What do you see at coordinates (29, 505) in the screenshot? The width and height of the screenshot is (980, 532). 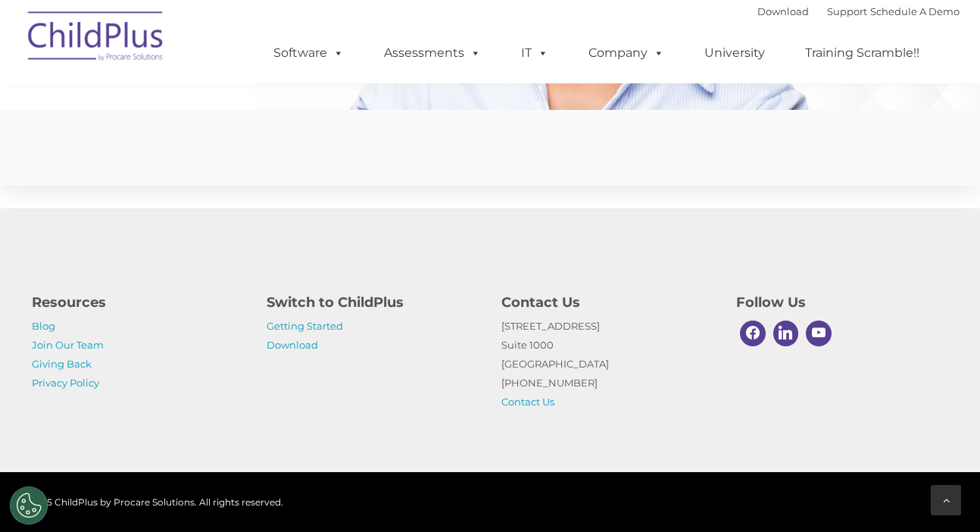 I see `button: Cookies Settings` at bounding box center [29, 505].